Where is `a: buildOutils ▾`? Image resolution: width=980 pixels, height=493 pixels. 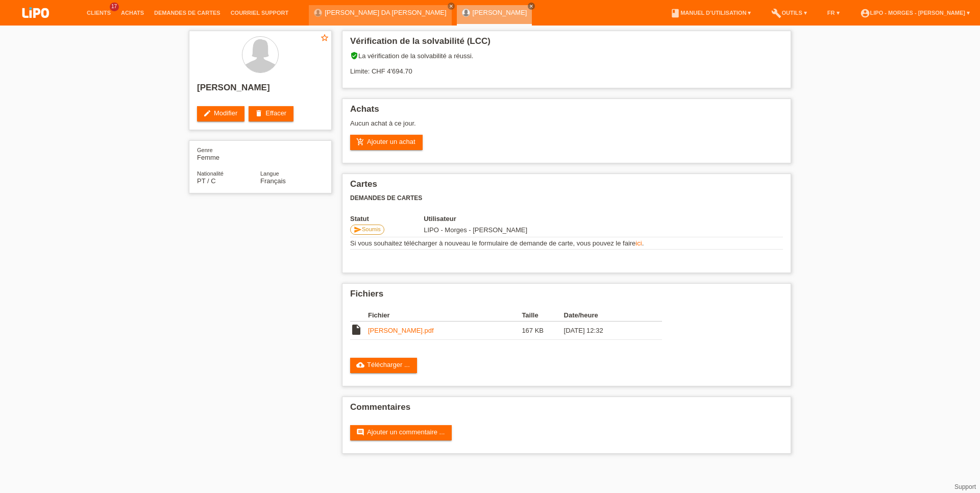 a: buildOutils ▾ is located at coordinates (789, 13).